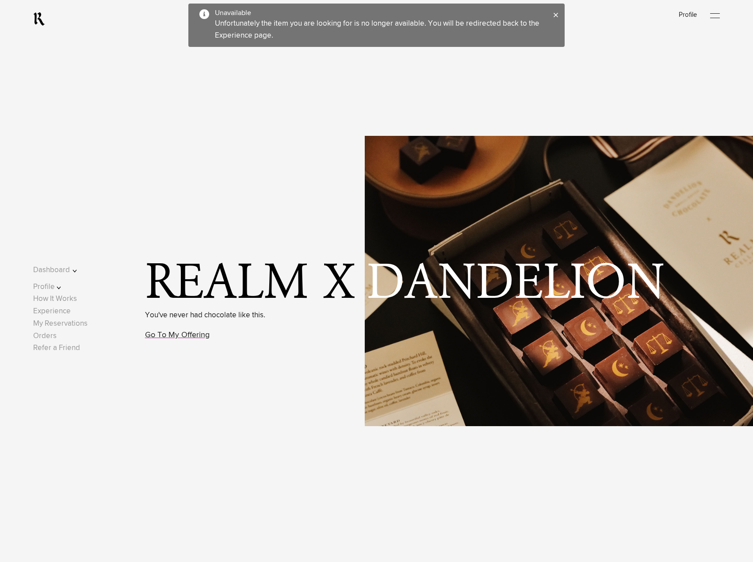 This screenshot has width=753, height=562. What do you see at coordinates (377, 30) in the screenshot?
I see `span: Unfortunately the item you are looking for is no longer available. You will be redirected back to...` at bounding box center [377, 30].